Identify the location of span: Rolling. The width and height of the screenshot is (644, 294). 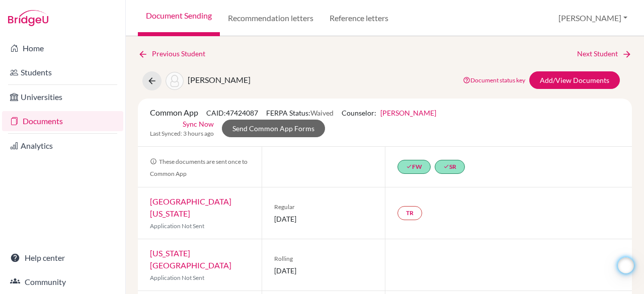
(324, 259).